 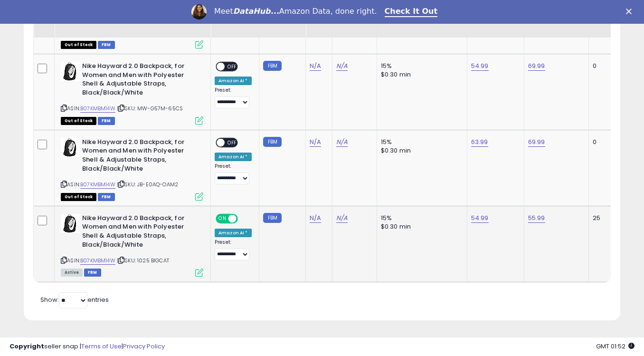 What do you see at coordinates (256, 11) in the screenshot?
I see `i: DataHub...` at bounding box center [256, 11].